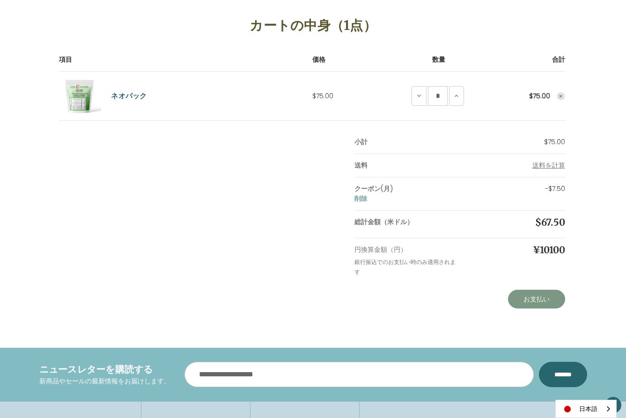  Describe the element at coordinates (354, 63) in the screenshot. I see `th: 価格` at that location.